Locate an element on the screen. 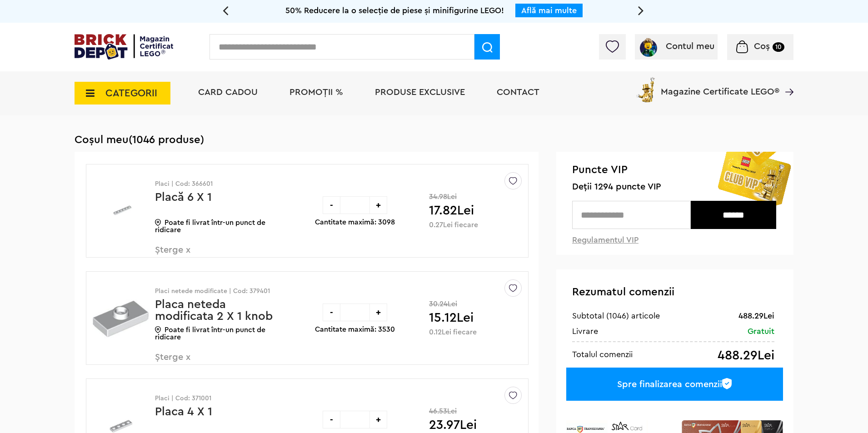 The image size is (868, 433). span: Coș is located at coordinates (762, 46).